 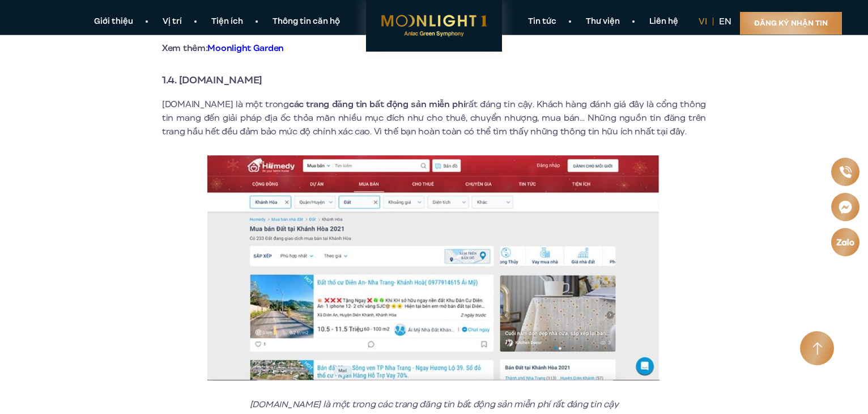 I want to click on img: Arrow icon, so click(x=817, y=348).